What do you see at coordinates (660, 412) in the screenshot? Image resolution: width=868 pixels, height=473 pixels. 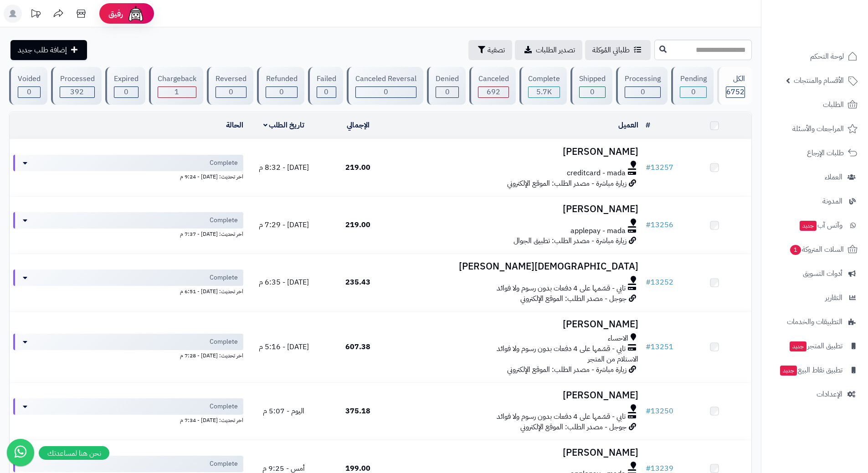 I see `a: #13250` at bounding box center [660, 412].